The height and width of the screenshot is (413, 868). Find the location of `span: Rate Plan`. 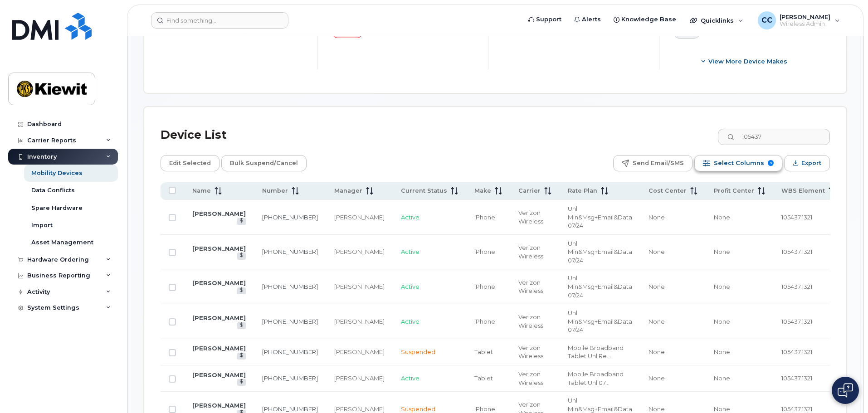

span: Rate Plan is located at coordinates (582, 191).